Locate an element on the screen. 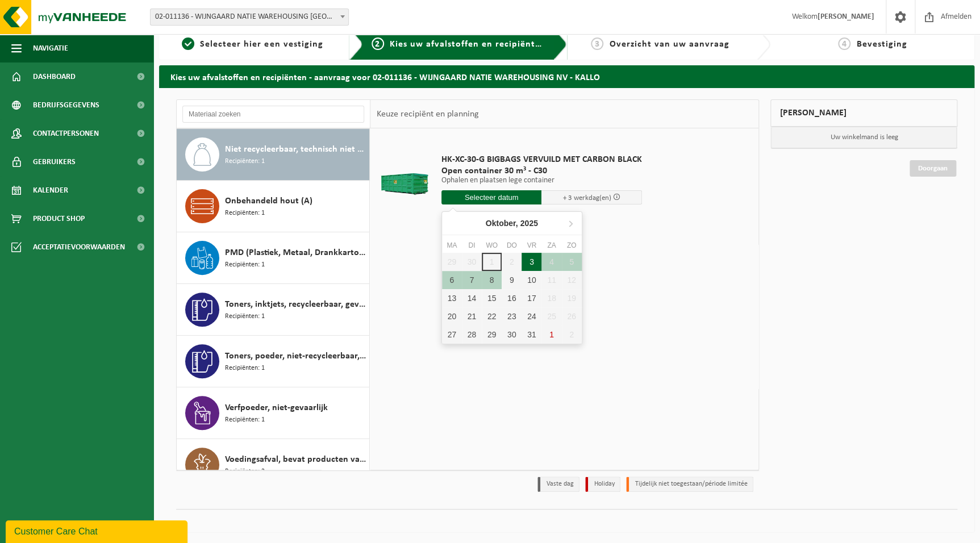 This screenshot has height=543, width=980. button: Niet recycleerbaar, technisch niet verbrandbaar afval (brandbaar) Recipiënten: 1 is located at coordinates (273, 155).